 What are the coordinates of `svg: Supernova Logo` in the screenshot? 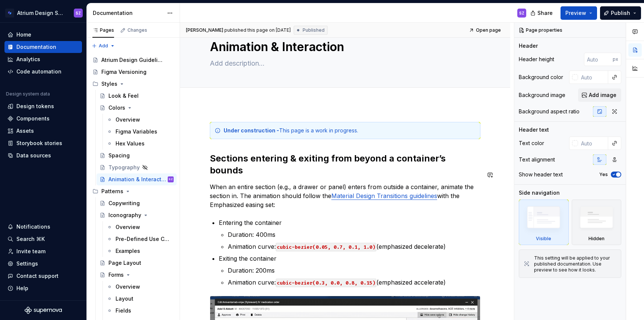 It's located at (43, 310).